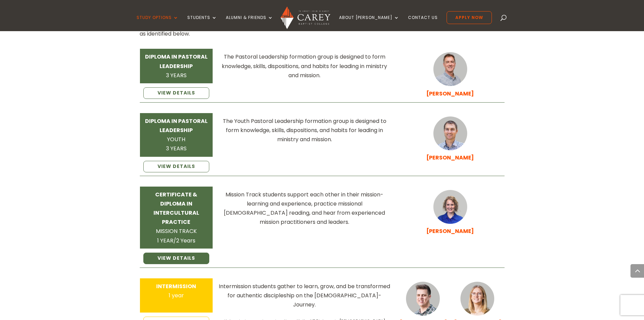 This screenshot has height=320, width=644. What do you see at coordinates (450, 207) in the screenshot?
I see `img: Emma-Stokes-300x300-2.jpg` at bounding box center [450, 207].